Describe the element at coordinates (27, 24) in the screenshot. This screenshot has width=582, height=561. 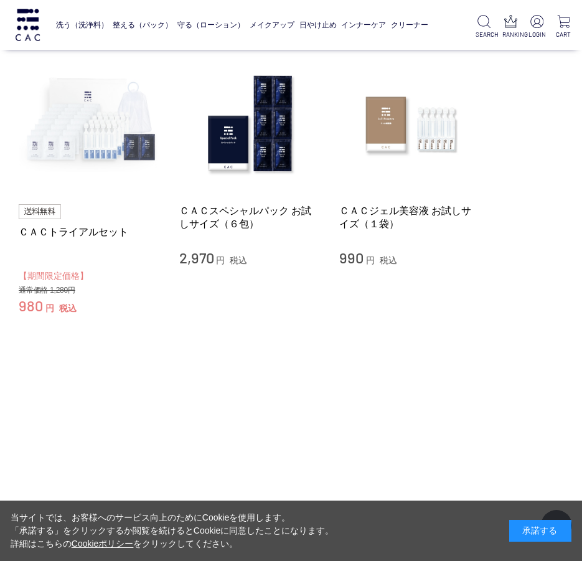
I see `img: logo` at that location.